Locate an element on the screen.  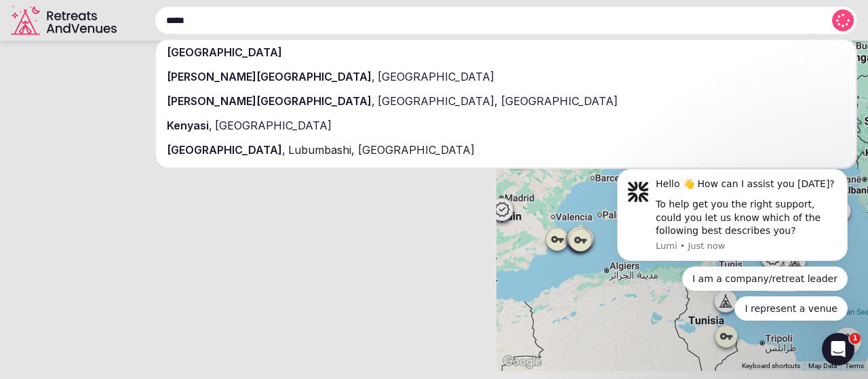
span: Kenyasi is located at coordinates (188, 126).